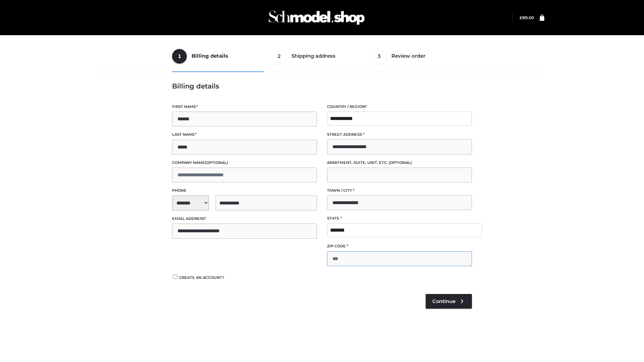  What do you see at coordinates (399, 134) in the screenshot?
I see `label: Street address` at bounding box center [399, 134].